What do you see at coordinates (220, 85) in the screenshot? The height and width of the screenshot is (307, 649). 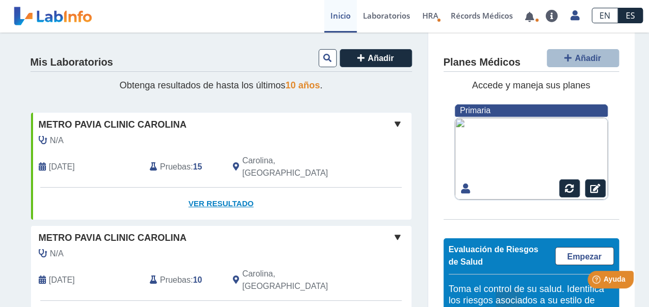 I see `span: Obtenga resultados de hasta los últimos .` at bounding box center [220, 85].